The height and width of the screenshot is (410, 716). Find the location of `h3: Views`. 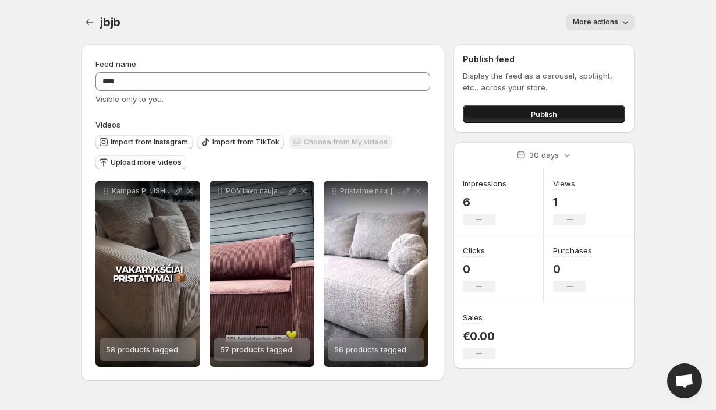

h3: Views is located at coordinates (564, 183).